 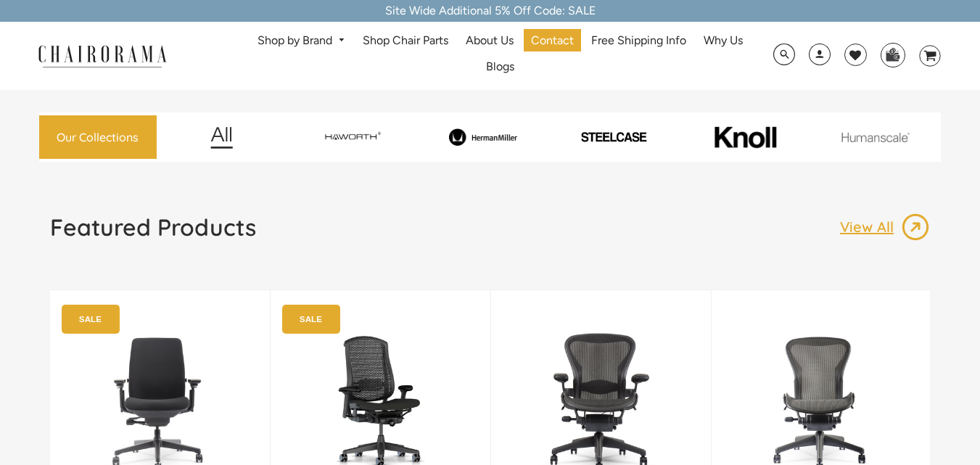 I want to click on img: image_10_1.png, so click(x=745, y=137).